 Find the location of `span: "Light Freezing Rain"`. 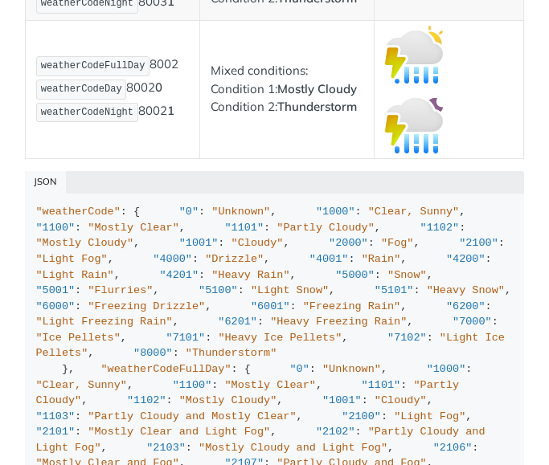

span: "Light Freezing Rain" is located at coordinates (105, 322).